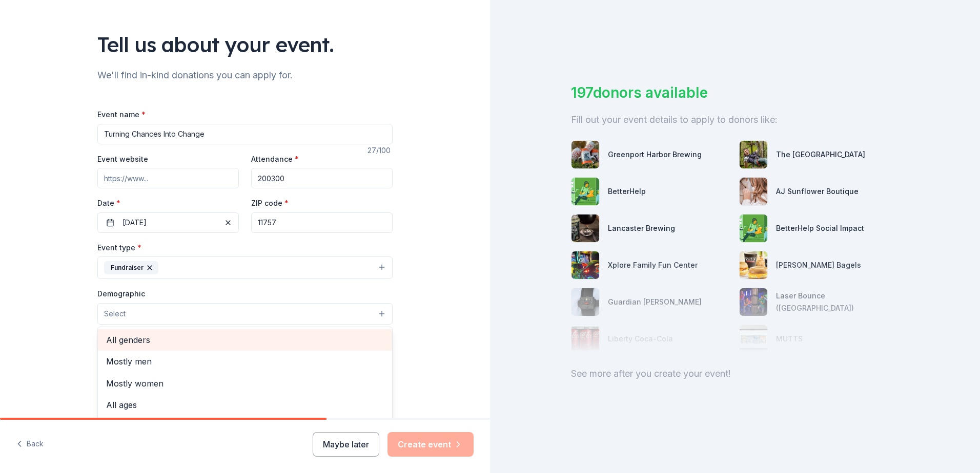  Describe the element at coordinates (115, 314) in the screenshot. I see `span: Select` at that location.